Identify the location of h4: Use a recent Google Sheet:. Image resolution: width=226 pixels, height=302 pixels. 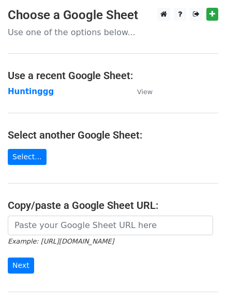
(113, 75).